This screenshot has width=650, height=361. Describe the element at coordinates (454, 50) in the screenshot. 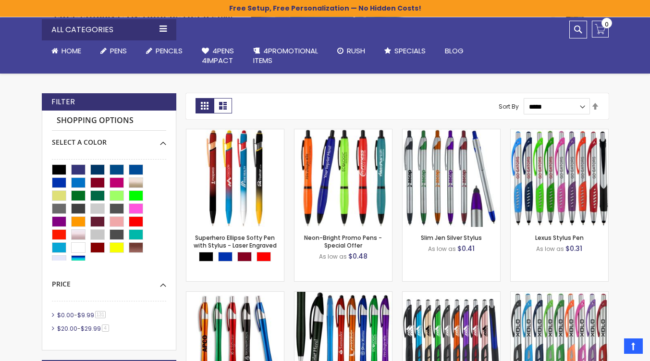

I see `span: Blog` at that location.